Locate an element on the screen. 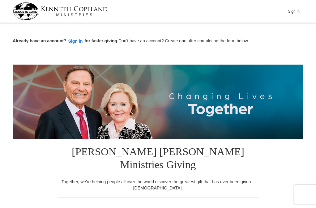 This screenshot has height=208, width=316. p: Don't have an account? Create one after completing the form below. is located at coordinates (158, 41).